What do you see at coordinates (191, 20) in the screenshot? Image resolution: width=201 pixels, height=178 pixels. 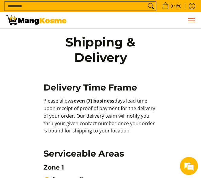 I see `button: Menu` at bounding box center [191, 20].